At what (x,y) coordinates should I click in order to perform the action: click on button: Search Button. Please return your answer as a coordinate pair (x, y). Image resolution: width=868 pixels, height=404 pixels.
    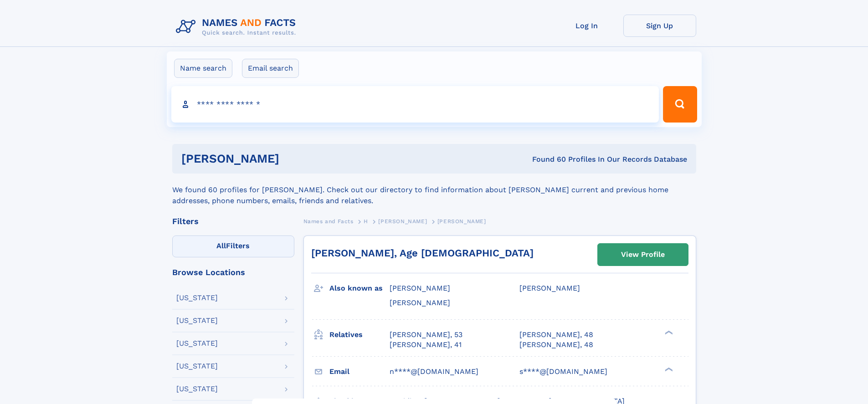
    Looking at the image, I should click on (680, 104).